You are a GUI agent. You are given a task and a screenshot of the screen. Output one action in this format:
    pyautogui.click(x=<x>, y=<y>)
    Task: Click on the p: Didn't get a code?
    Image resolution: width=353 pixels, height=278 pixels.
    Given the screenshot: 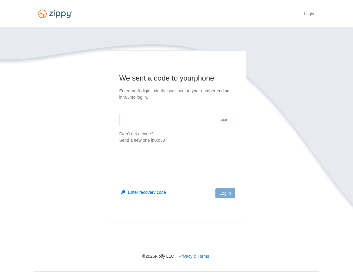 What is the action you would take?
    pyautogui.click(x=177, y=137)
    